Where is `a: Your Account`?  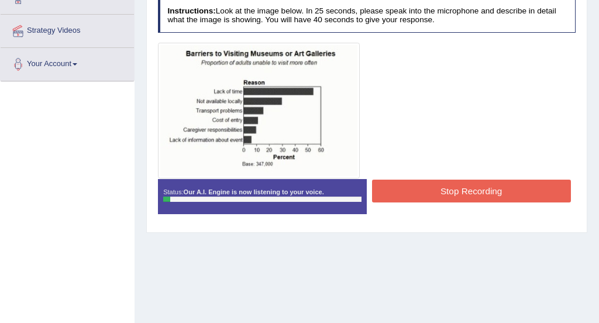 a: Your Account is located at coordinates (67, 63).